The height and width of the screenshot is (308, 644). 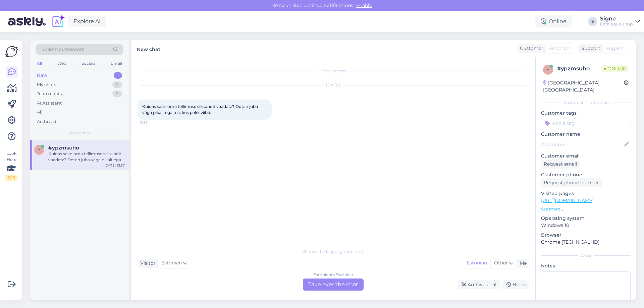 I want to click on div: Request phone number, so click(x=571, y=182).